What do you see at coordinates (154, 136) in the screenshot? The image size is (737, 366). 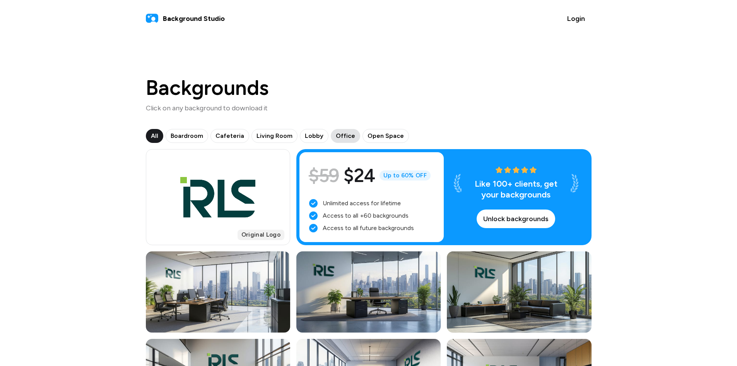 I see `span: All` at bounding box center [154, 136].